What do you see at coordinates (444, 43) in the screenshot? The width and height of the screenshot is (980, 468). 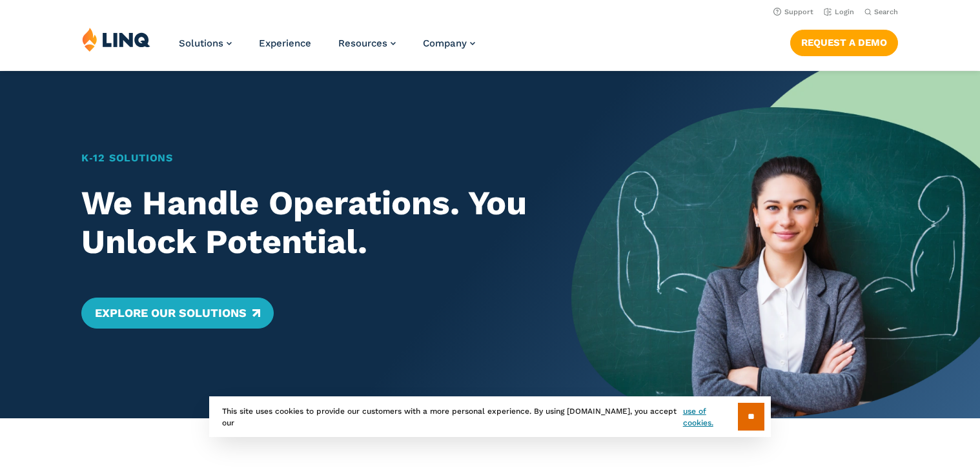 I see `span: Company` at bounding box center [444, 43].